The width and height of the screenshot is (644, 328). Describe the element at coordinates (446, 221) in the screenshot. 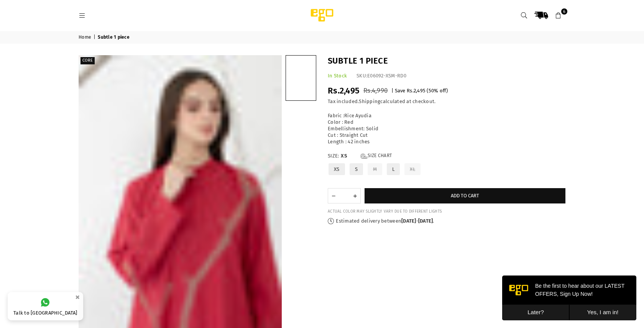

I see `p: Estimated delivery between - .` at that location.